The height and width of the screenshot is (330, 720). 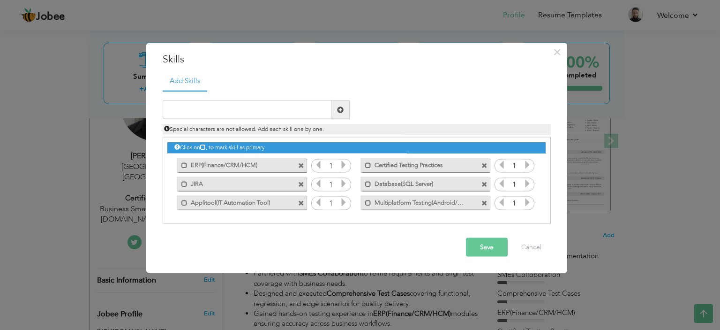 What do you see at coordinates (557, 52) in the screenshot?
I see `button: Close` at bounding box center [557, 52].